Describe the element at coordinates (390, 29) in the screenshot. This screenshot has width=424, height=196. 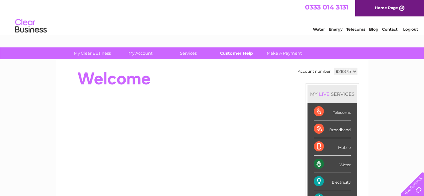
I see `a: Contact` at that location.